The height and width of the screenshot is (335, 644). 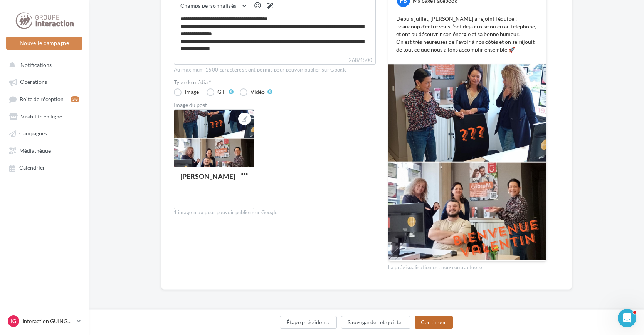 I want to click on span: Campagnes, so click(x=33, y=134).